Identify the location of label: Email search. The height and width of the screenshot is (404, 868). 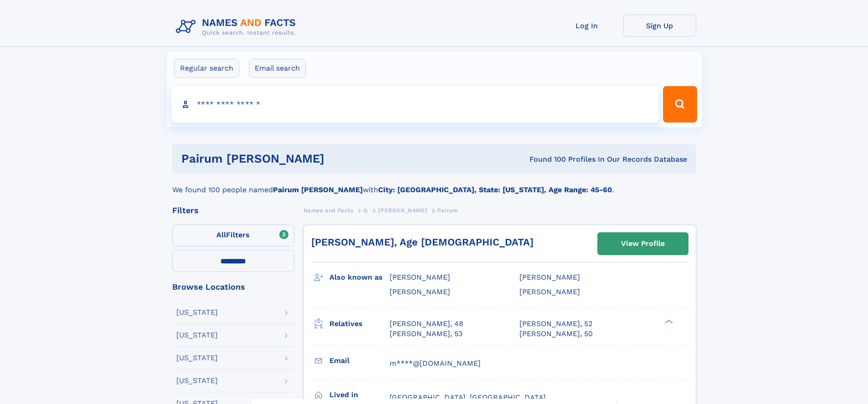
(277, 69).